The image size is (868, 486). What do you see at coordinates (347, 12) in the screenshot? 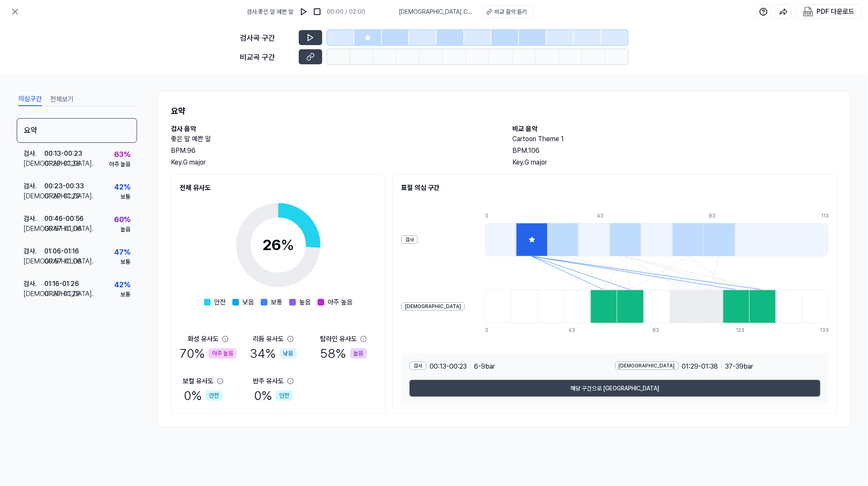
I see `div: 00:00 / 02:00` at bounding box center [347, 12].